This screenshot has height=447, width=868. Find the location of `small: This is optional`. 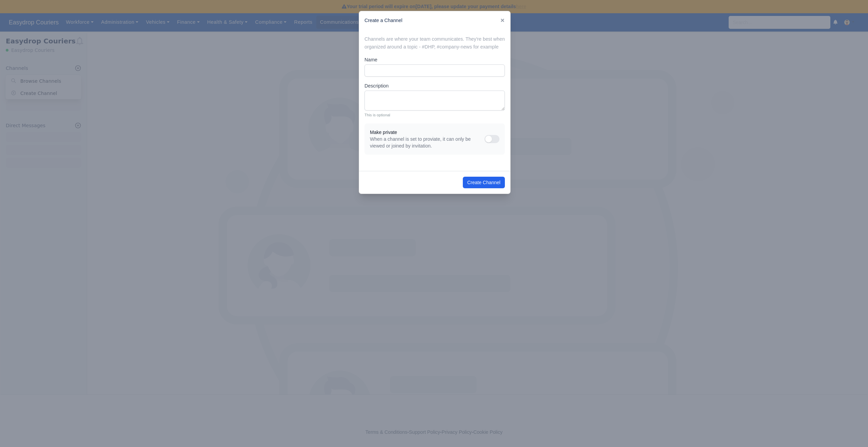

small: This is optional is located at coordinates (435, 115).